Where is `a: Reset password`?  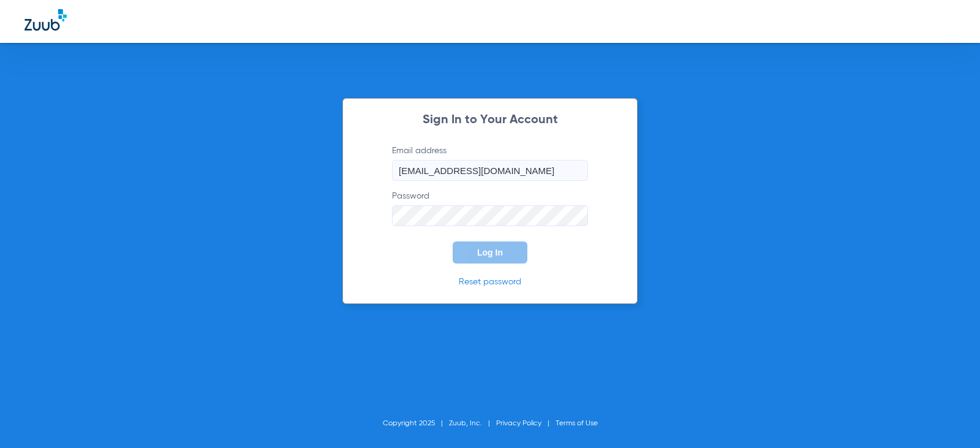
a: Reset password is located at coordinates (490, 282).